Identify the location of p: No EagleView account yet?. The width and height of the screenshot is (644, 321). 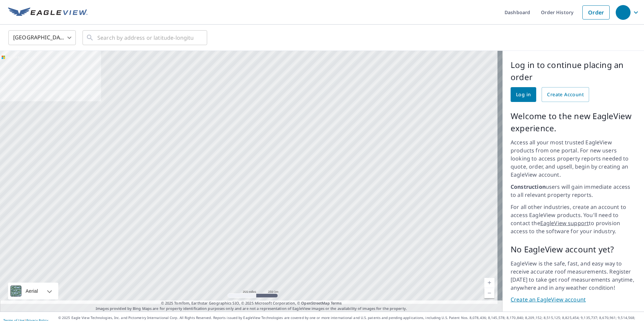
(573, 250).